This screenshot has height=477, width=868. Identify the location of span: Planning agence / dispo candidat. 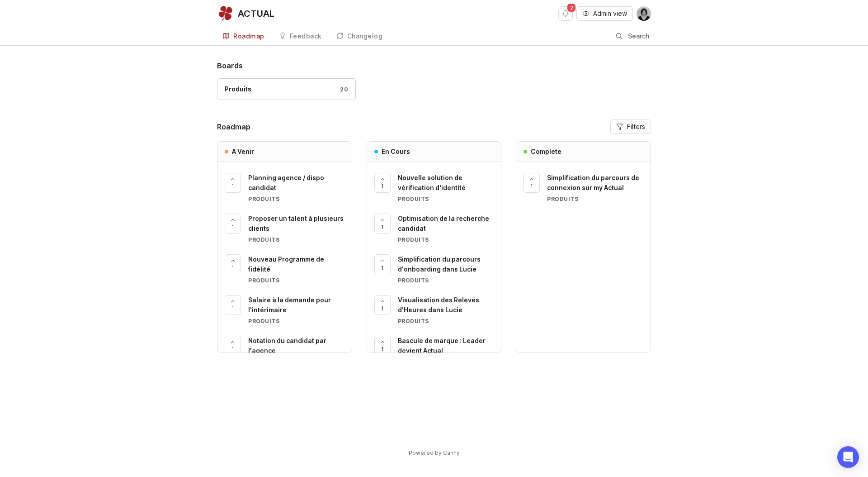
(286, 182).